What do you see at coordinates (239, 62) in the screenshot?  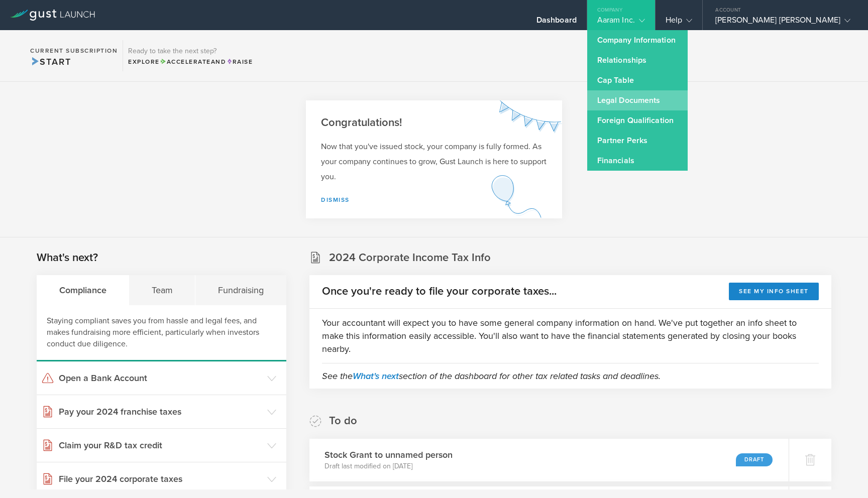 I see `span: Raise` at bounding box center [239, 62].